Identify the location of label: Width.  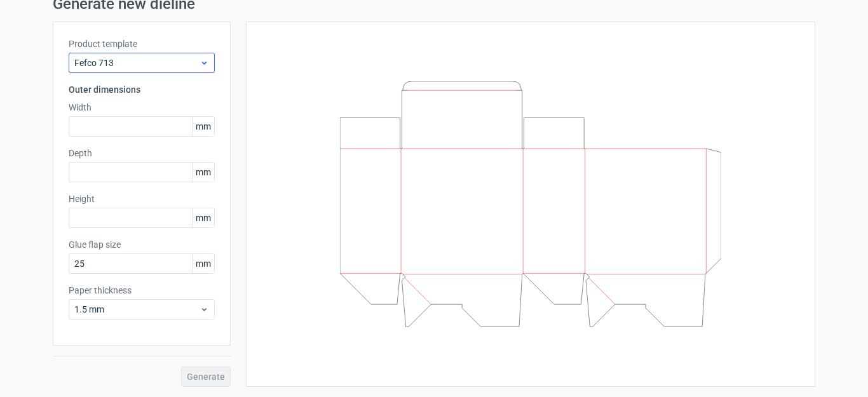
(142, 107).